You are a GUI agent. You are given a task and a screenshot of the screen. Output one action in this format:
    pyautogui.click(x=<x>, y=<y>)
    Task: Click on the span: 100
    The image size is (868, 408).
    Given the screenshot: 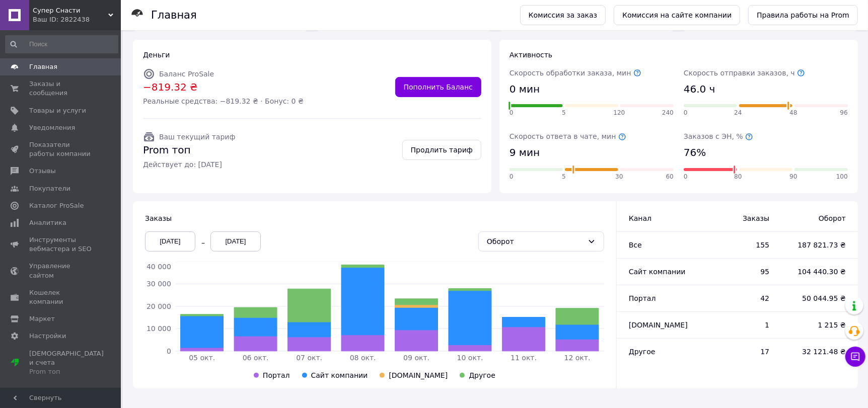 What is the action you would take?
    pyautogui.click(x=842, y=176)
    